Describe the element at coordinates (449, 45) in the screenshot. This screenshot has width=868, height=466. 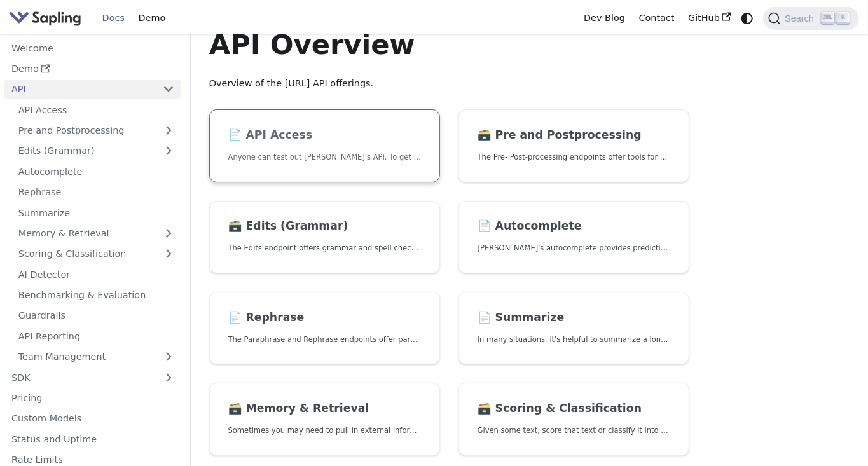
I see `h1: API Overview` at that location.